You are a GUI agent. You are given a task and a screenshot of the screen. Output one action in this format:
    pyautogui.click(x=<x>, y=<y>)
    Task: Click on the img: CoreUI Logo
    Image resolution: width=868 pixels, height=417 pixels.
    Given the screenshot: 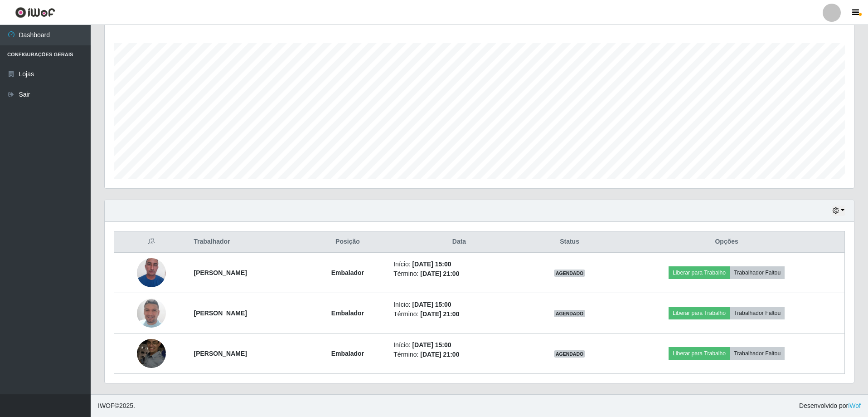 What is the action you would take?
    pyautogui.click(x=35, y=12)
    